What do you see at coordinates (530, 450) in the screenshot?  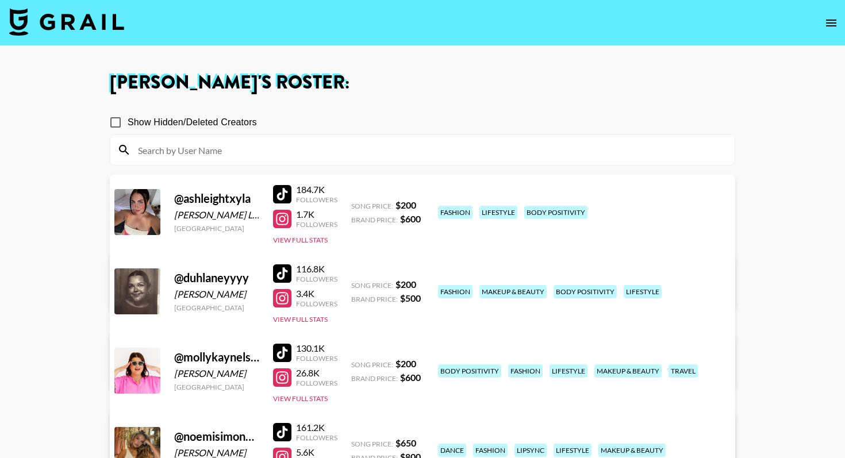 I see `div: lipsync` at bounding box center [530, 450].